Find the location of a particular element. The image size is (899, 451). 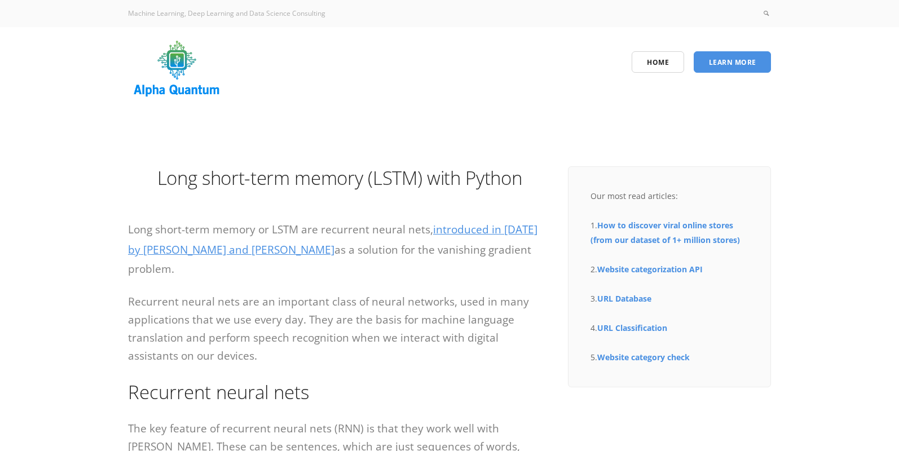

img: logo is located at coordinates (177, 69).